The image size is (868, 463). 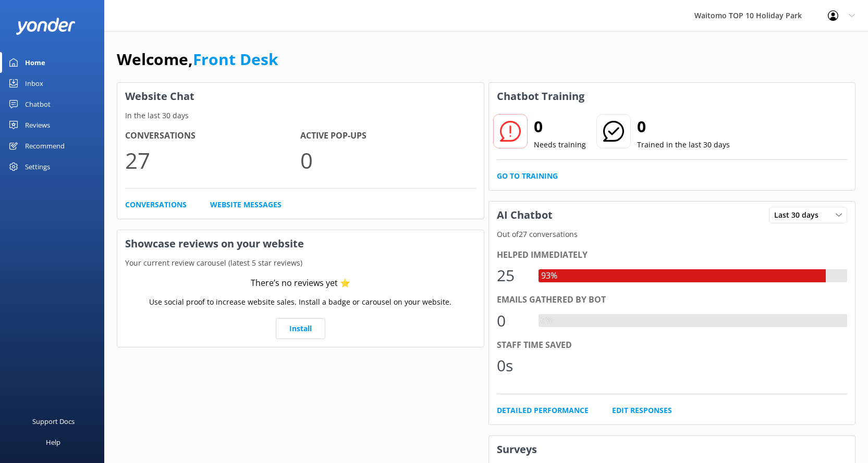 What do you see at coordinates (541, 96) in the screenshot?
I see `h3: Chatbot Training` at bounding box center [541, 96].